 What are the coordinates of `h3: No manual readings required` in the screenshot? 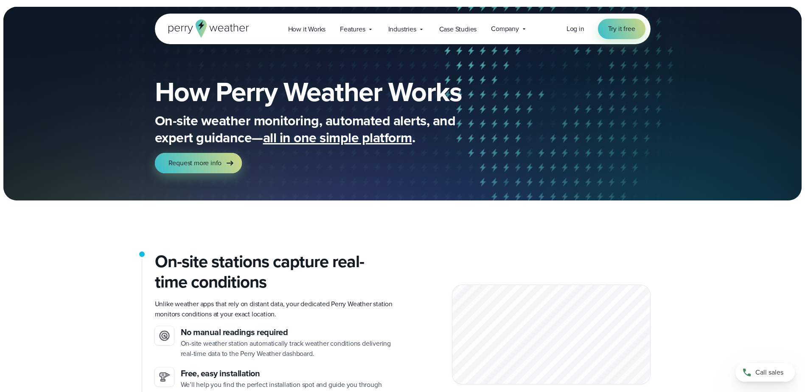 It's located at (288, 332).